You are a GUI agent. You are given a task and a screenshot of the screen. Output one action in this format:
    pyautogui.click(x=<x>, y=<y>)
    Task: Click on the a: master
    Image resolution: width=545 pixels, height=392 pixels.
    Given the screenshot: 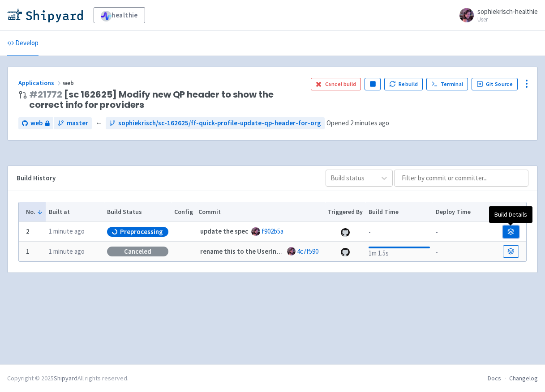 What is the action you would take?
    pyautogui.click(x=73, y=123)
    